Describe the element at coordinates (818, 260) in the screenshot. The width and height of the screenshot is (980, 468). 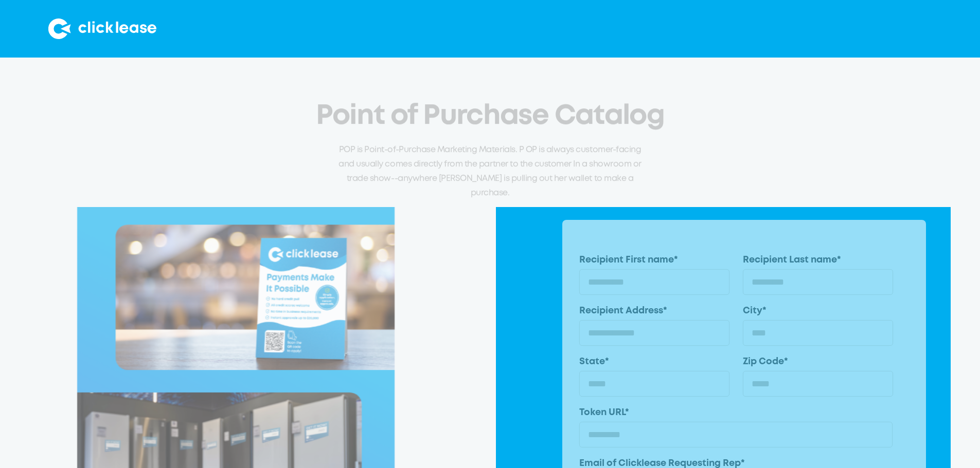
I see `label: Recipient Last name*` at that location.